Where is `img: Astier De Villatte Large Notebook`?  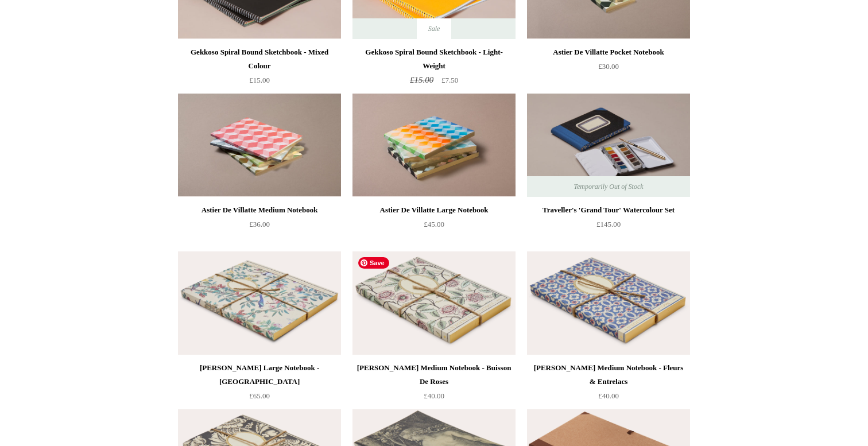 img: Astier De Villatte Large Notebook is located at coordinates (434, 145).